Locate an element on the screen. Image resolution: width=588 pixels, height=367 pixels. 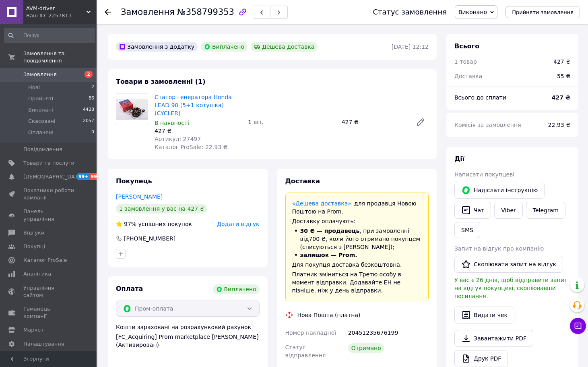
a: Статор генератора Honda LEAD 90 (5+1 котушка) (CYCLER) is located at coordinates (193, 105).